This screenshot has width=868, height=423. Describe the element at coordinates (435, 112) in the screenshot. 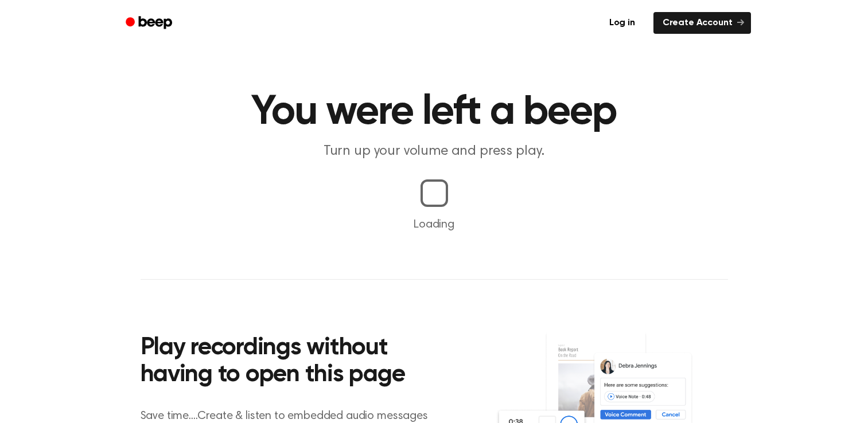

I see `h1: You were left a beep` at that location.